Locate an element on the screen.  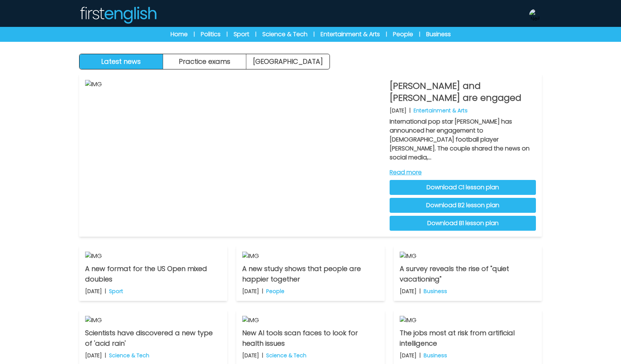
a: Business is located at coordinates (439, 34).